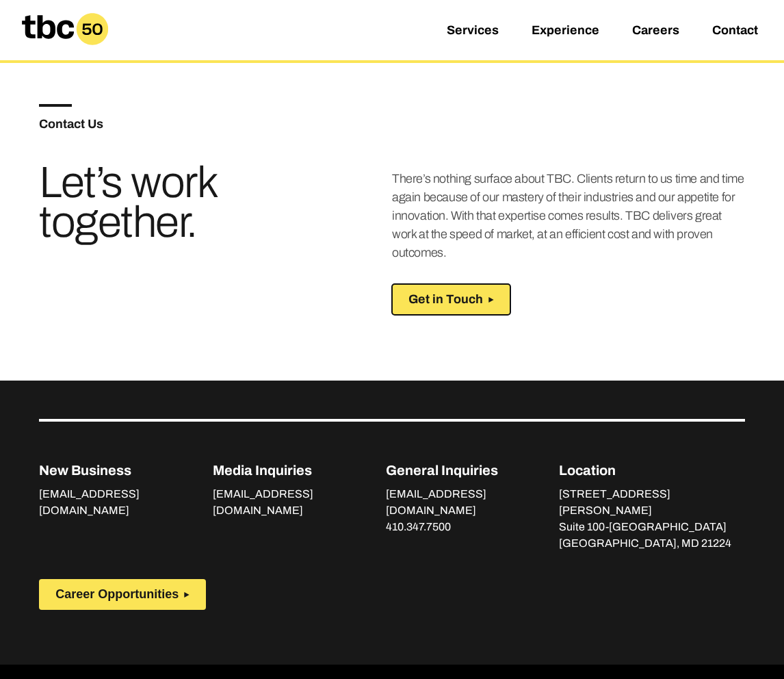 The height and width of the screenshot is (679, 784). I want to click on button: Career Opportunities, so click(122, 594).